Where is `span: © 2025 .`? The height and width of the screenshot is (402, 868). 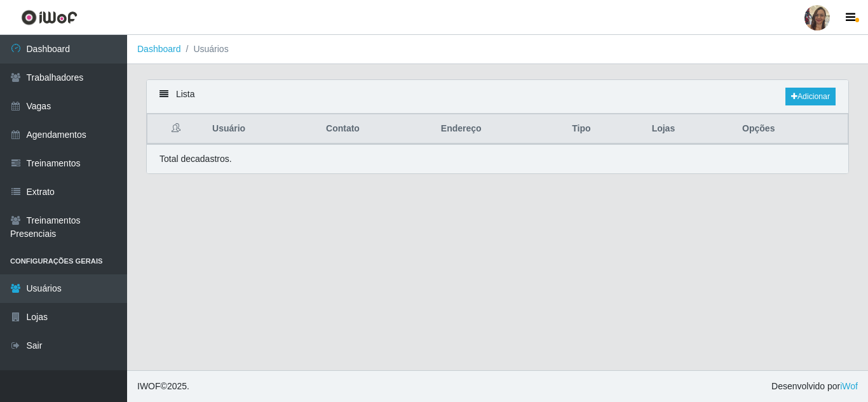
span: © 2025 . is located at coordinates (163, 386).